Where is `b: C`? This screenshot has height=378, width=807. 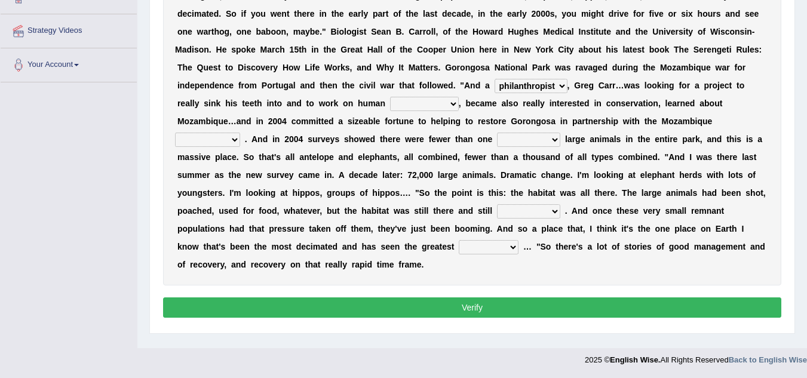 b: C is located at coordinates (561, 50).